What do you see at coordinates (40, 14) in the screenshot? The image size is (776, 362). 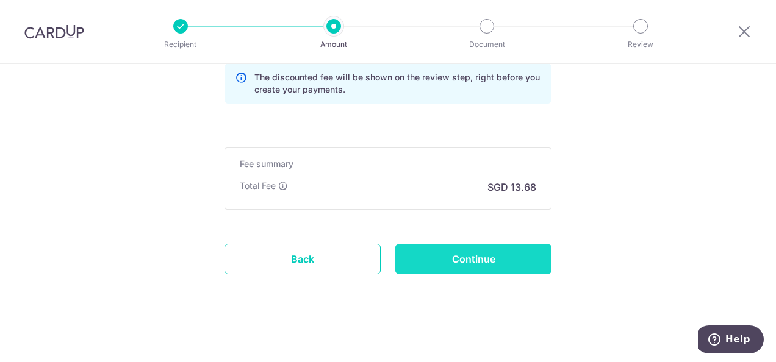 I see `span: Help` at bounding box center [40, 14].